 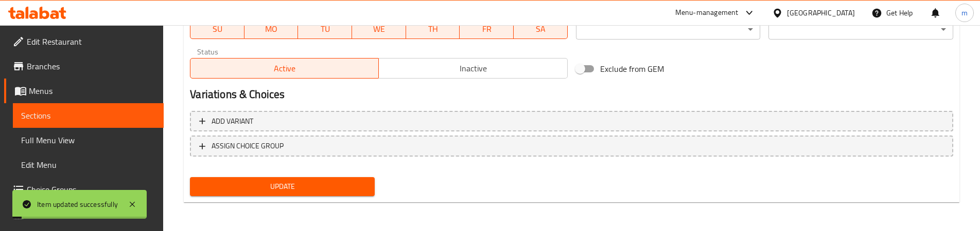 What do you see at coordinates (325, 28) in the screenshot?
I see `button: TU` at bounding box center [325, 28].